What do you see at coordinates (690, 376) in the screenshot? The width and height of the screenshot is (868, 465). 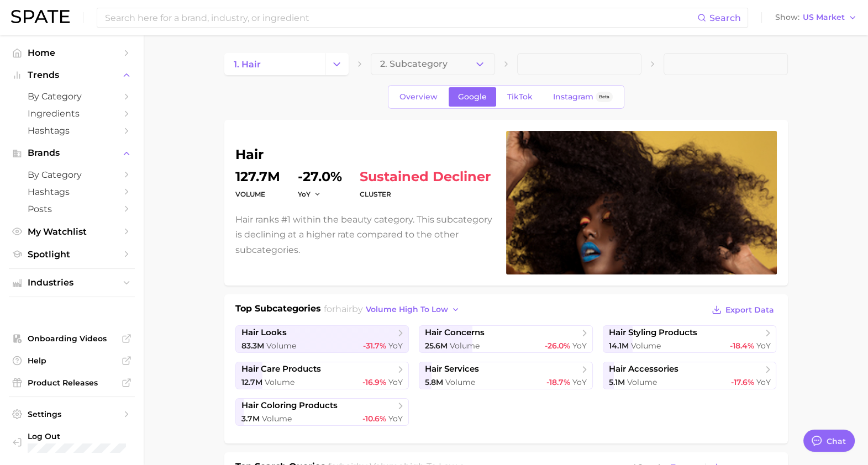 I see `a: hair accessories5.1m Volume-17.6% YoY` at bounding box center [690, 376].